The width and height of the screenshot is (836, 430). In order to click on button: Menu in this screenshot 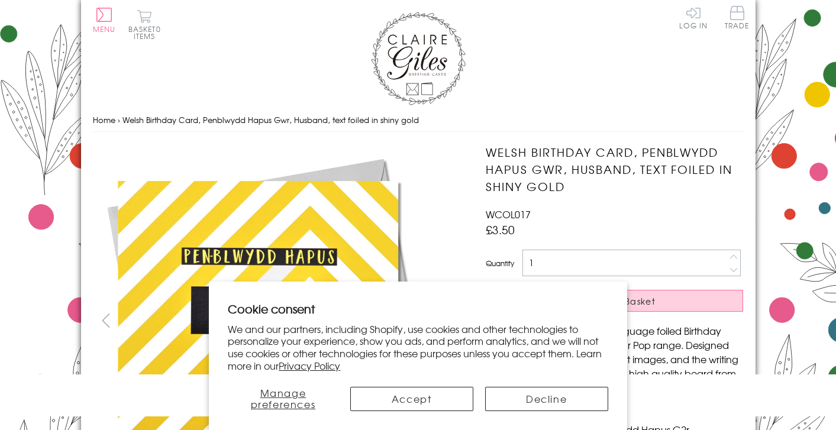, I will do `click(104, 20)`.